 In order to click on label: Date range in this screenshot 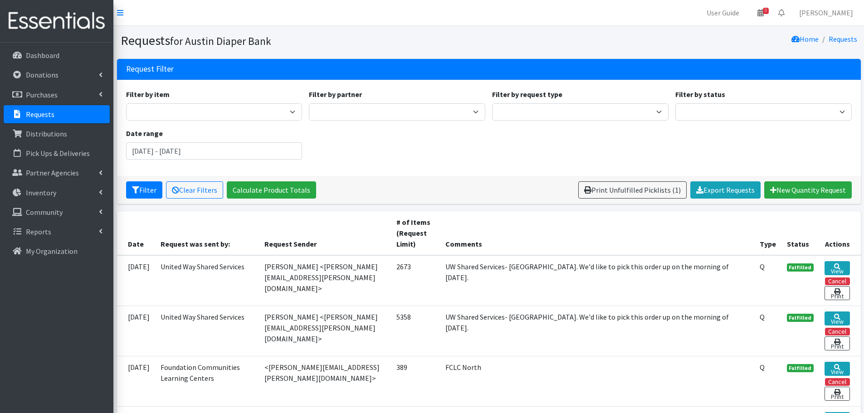, I will do `click(144, 133)`.